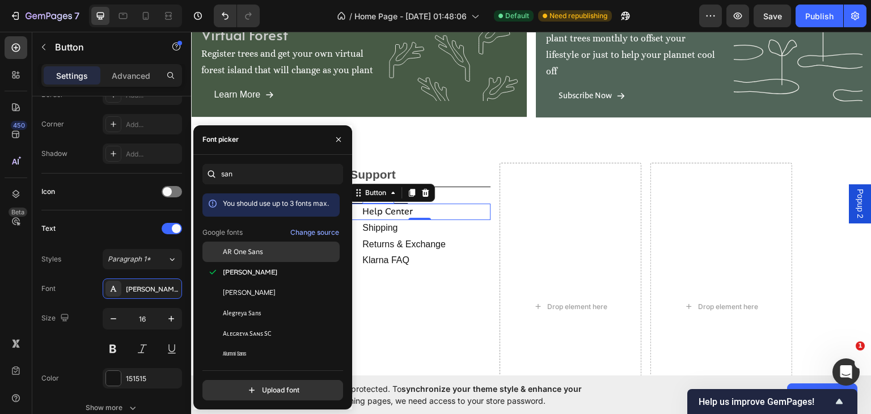  I want to click on p: learn more, so click(46, 63).